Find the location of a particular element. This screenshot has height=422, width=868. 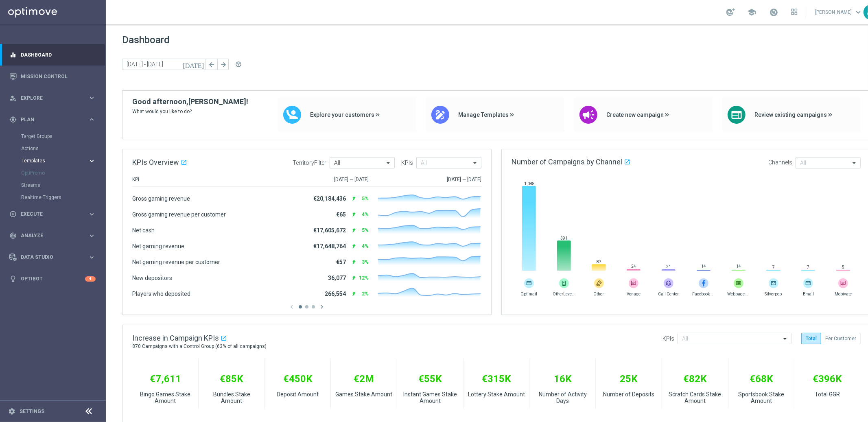

div: gps_fixed Plan keyboard_arrow_right is located at coordinates (53, 120).